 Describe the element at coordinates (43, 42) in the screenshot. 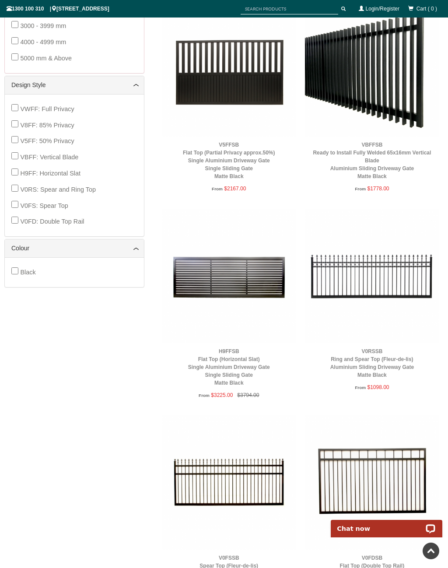

I see `span: 4000 - 4999 mm` at that location.